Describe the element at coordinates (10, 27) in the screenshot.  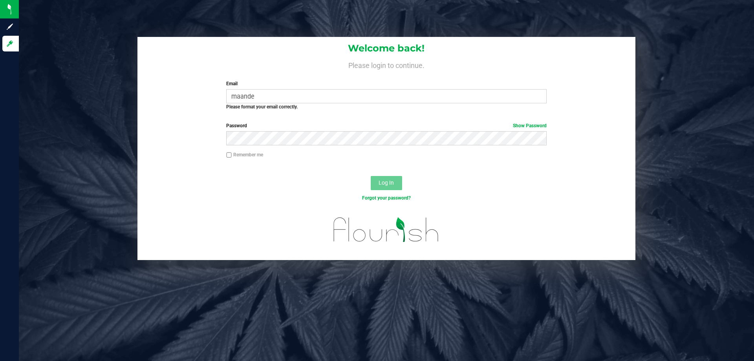
I see `inline-svg: Sign up` at that location.